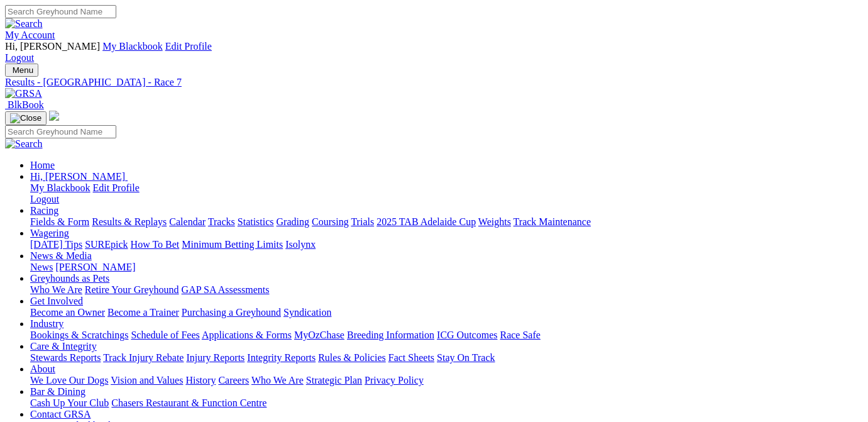  Describe the element at coordinates (446, 380) in the screenshot. I see `div: About` at that location.